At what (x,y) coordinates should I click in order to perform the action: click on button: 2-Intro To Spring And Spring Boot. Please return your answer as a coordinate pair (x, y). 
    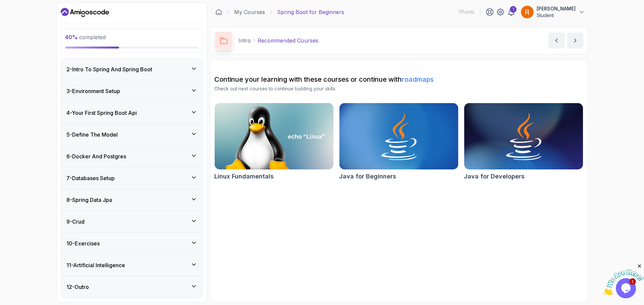
    Looking at the image, I should click on (132, 70).